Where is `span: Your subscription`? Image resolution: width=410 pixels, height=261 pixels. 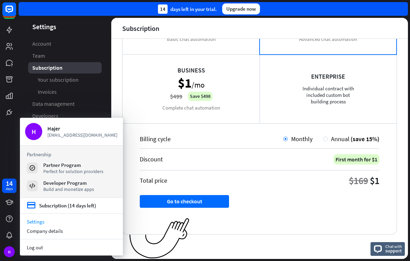
span: Your subscription is located at coordinates (58, 80).